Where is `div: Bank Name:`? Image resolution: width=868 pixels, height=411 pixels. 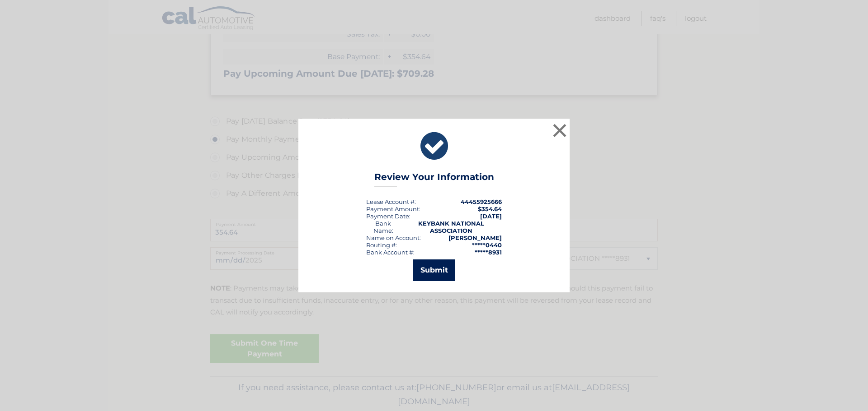 div: Bank Name: is located at coordinates (383, 227).